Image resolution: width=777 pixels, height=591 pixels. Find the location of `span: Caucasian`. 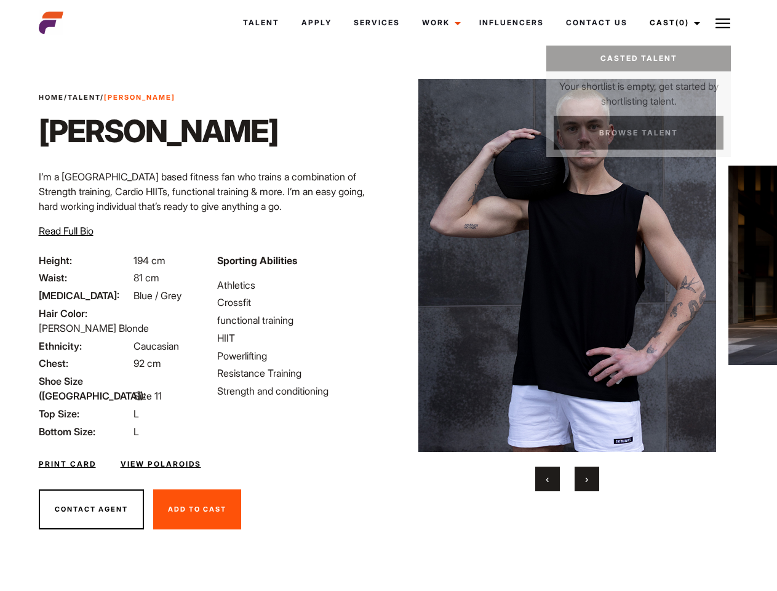

span: Caucasian is located at coordinates (156, 346).